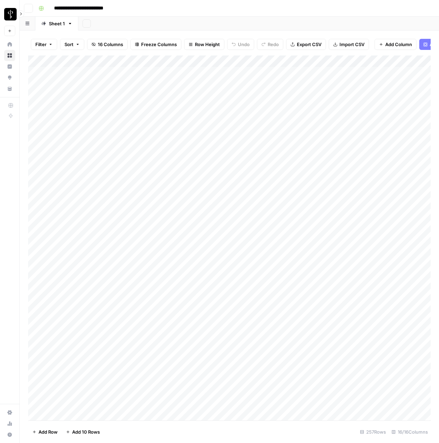 The image size is (439, 443). What do you see at coordinates (10, 423) in the screenshot?
I see `a: Usage` at bounding box center [10, 423].